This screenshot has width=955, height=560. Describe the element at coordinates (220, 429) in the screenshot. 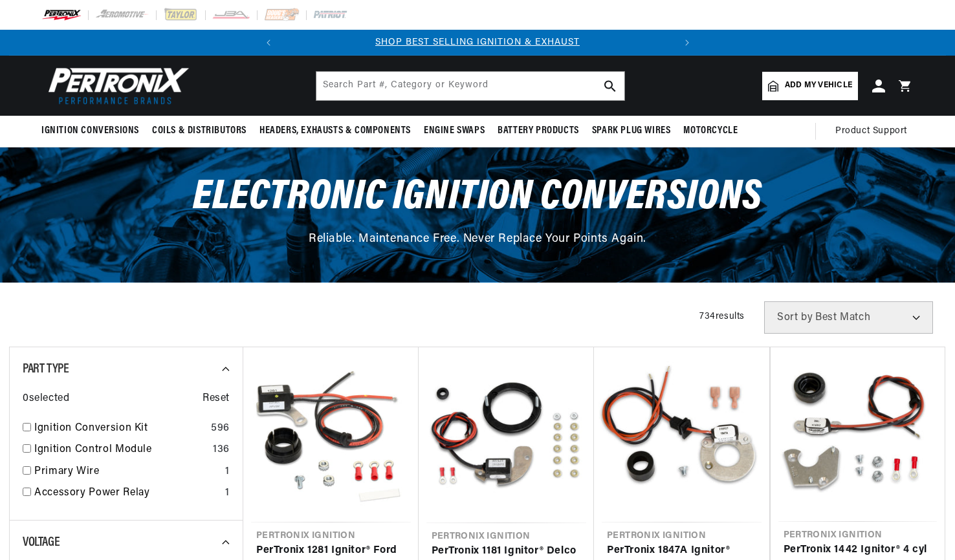

I see `div: 596` at that location.